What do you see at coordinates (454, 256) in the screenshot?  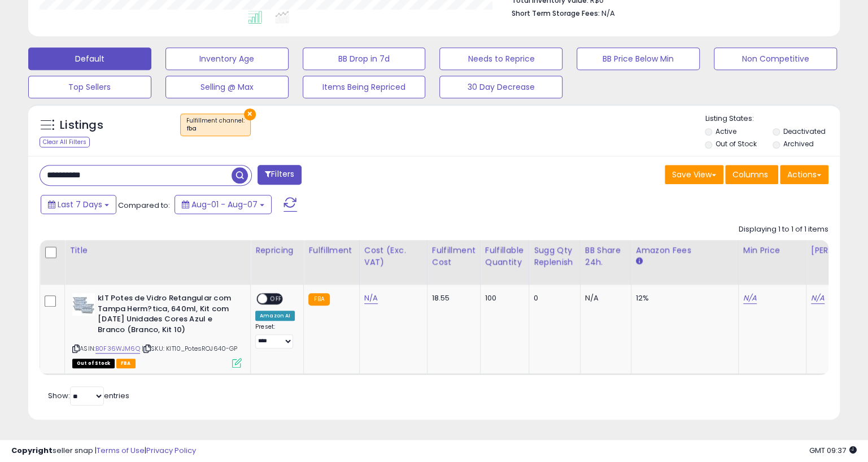 I see `div: Fulfillment Cost` at bounding box center [454, 256].